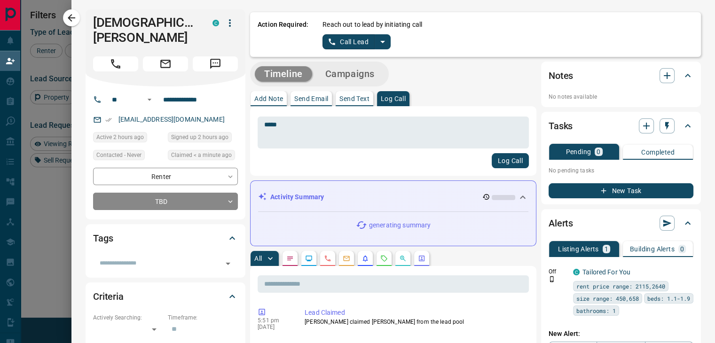 Image resolution: width=715 pixels, height=343 pixels. I want to click on svg: Listing Alerts, so click(365, 259).